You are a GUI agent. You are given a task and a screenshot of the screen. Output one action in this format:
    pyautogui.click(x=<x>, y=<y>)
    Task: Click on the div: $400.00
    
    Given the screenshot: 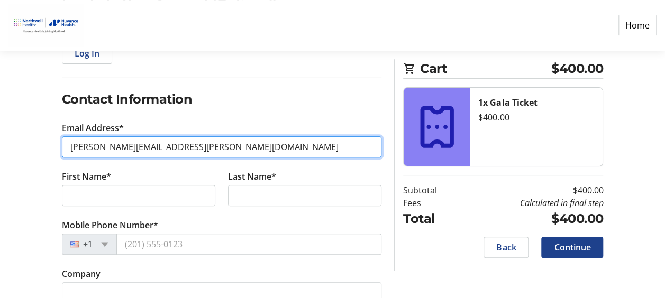 What is the action you would take?
    pyautogui.click(x=536, y=117)
    